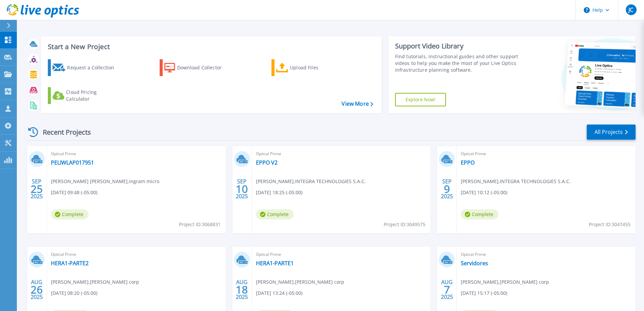 The width and height of the screenshot is (644, 311). I want to click on a: HERA1-PARTE1, so click(275, 263).